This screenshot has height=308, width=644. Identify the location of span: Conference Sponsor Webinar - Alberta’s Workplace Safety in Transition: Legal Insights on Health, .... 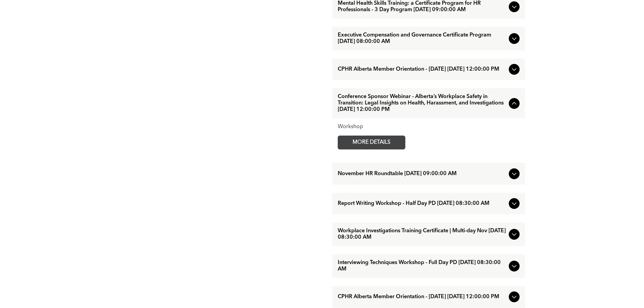
(422, 103).